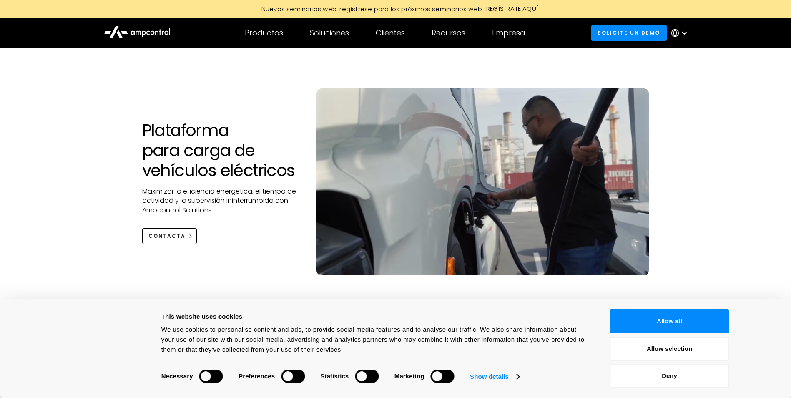 Image resolution: width=791 pixels, height=398 pixels. What do you see at coordinates (376, 316) in the screenshot?
I see `div: This website uses cookies` at bounding box center [376, 316].